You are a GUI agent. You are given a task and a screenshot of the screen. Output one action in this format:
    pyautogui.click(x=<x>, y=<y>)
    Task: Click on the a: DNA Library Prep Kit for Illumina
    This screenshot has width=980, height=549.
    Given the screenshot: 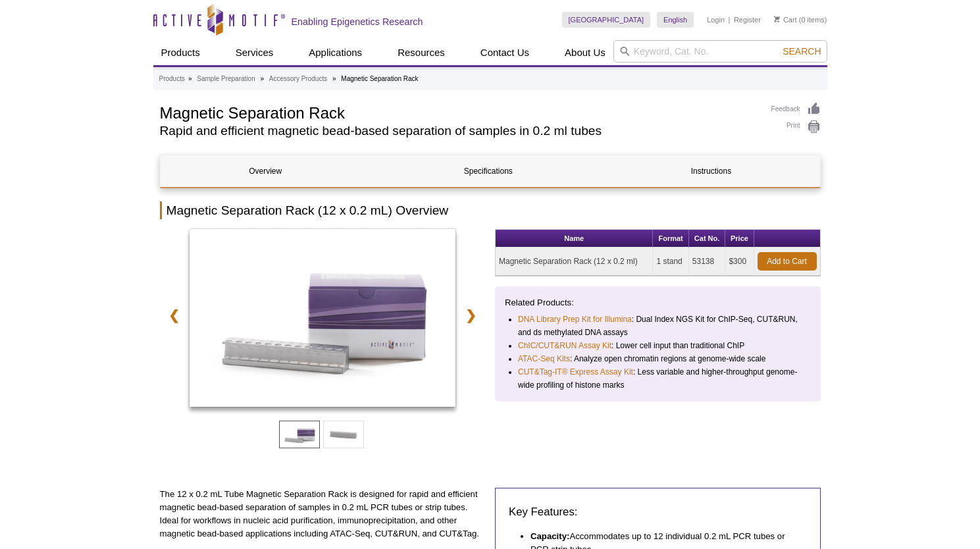 What is the action you would take?
    pyautogui.click(x=574, y=320)
    